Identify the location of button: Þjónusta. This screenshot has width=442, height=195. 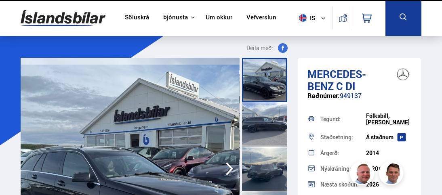
(175, 17).